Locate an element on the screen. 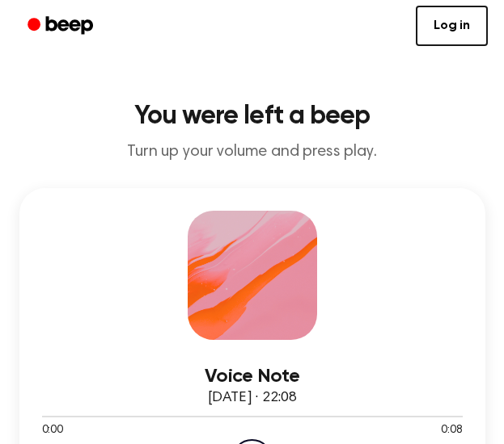 The height and width of the screenshot is (444, 504). span: 0:00 is located at coordinates (53, 431).